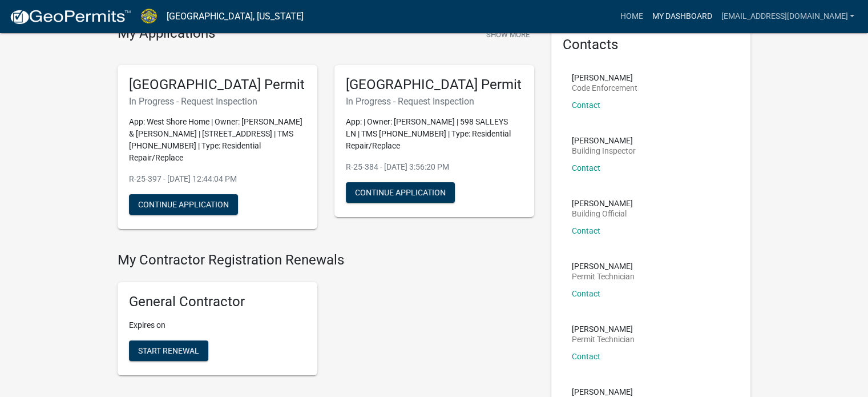 The width and height of the screenshot is (868, 397). I want to click on p: Building Inspector, so click(604, 151).